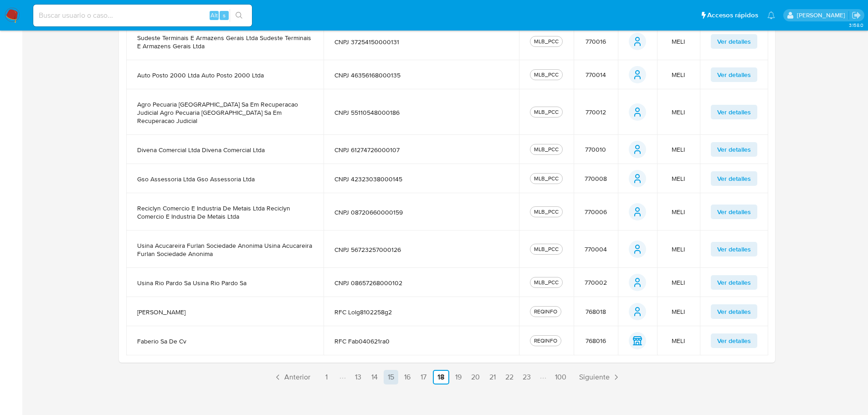  What do you see at coordinates (239, 16) in the screenshot?
I see `button: search-icon` at bounding box center [239, 16].